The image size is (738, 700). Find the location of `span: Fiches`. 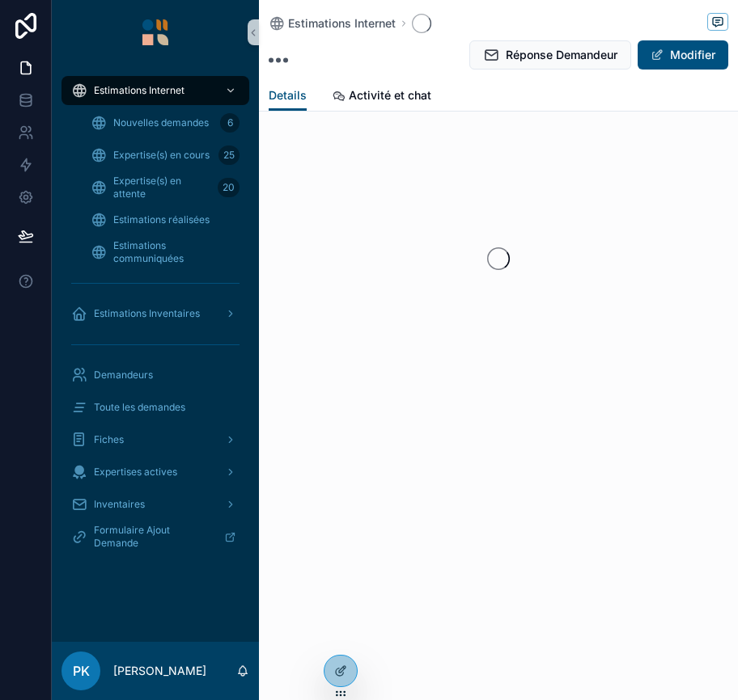

span: Fiches is located at coordinates (108, 440).